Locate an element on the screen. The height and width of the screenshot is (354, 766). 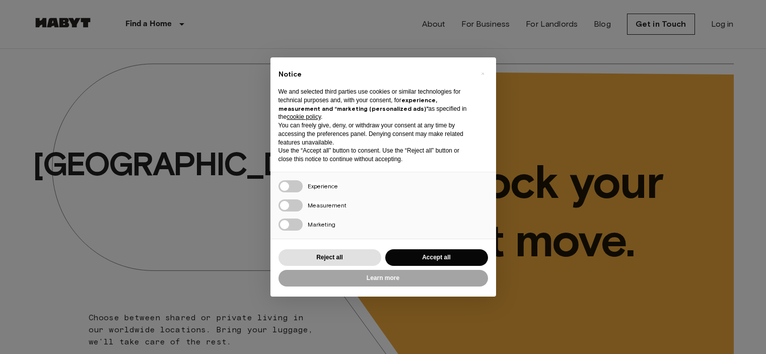
span: Marketing is located at coordinates (321, 224).